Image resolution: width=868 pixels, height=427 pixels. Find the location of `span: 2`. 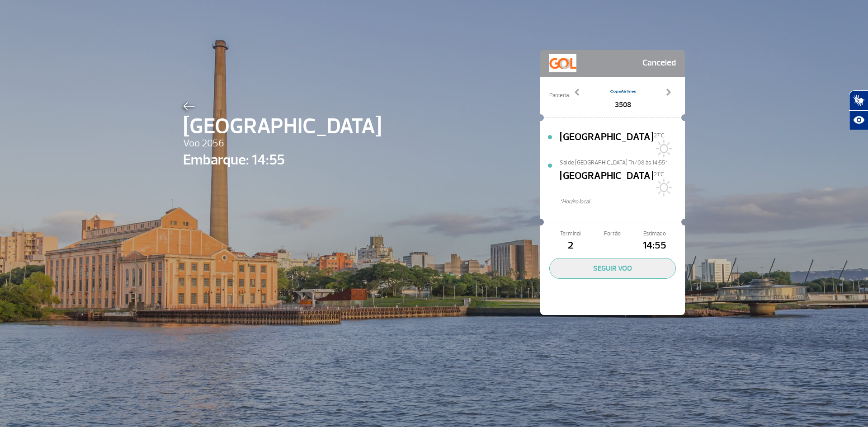

span: 2 is located at coordinates (570, 246).